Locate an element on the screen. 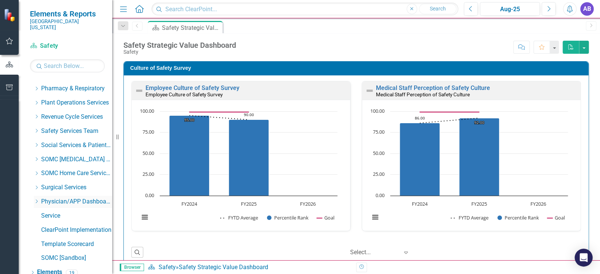  path: FY2024, 95. Percentile Rank. is located at coordinates (189, 156).